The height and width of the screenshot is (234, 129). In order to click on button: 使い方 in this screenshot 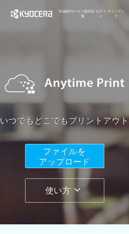, I will do `click(65, 190)`.